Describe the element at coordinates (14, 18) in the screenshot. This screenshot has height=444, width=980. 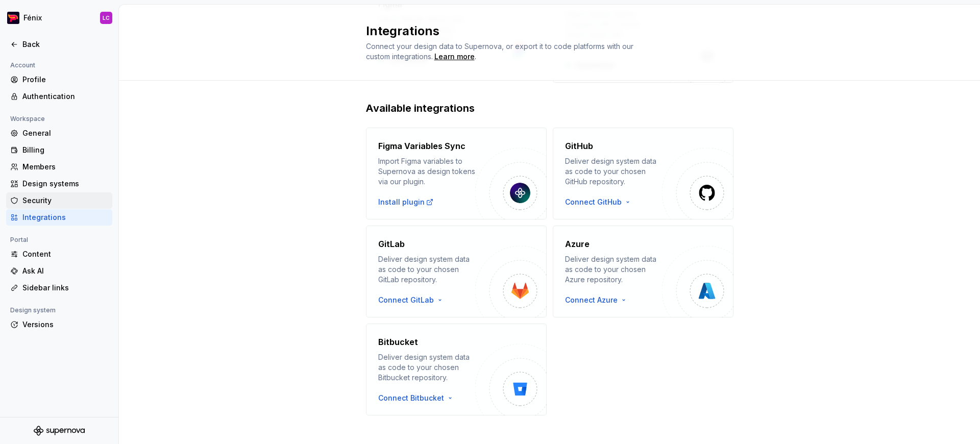
I see `img: c22002f0-c20a-4db5-8808-0be8483c155a.png` at that location.